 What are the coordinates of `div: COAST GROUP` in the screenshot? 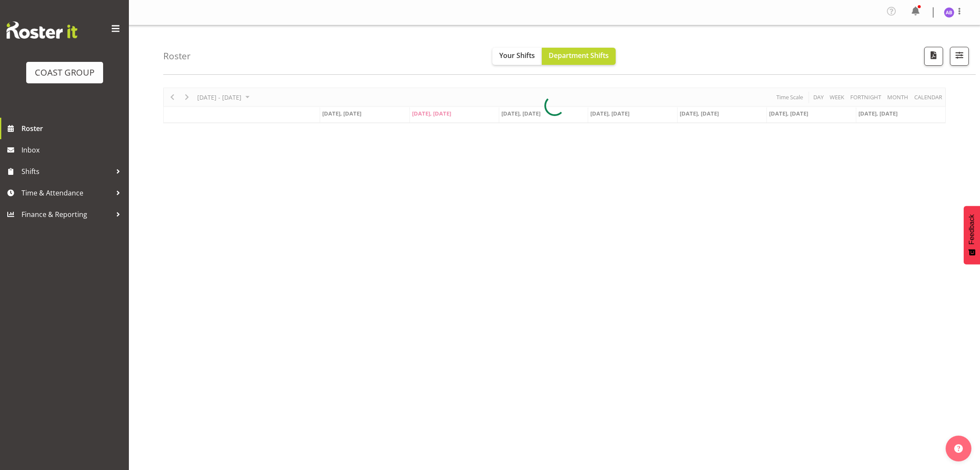 It's located at (65, 72).